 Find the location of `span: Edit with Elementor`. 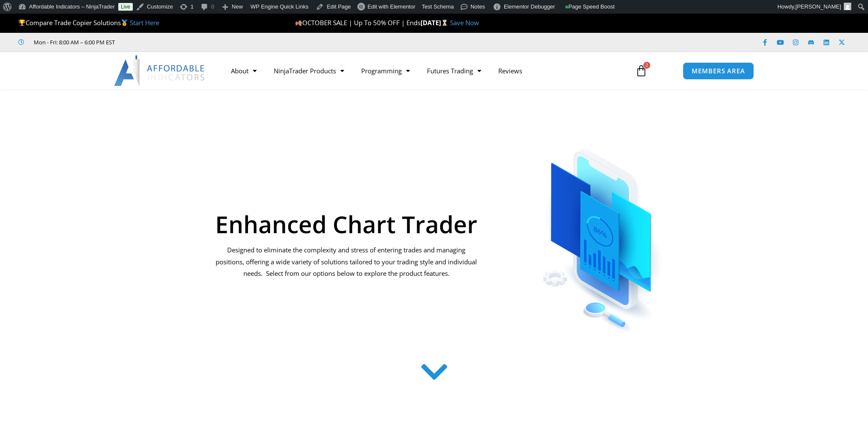

span: Edit with Elementor is located at coordinates (391, 6).